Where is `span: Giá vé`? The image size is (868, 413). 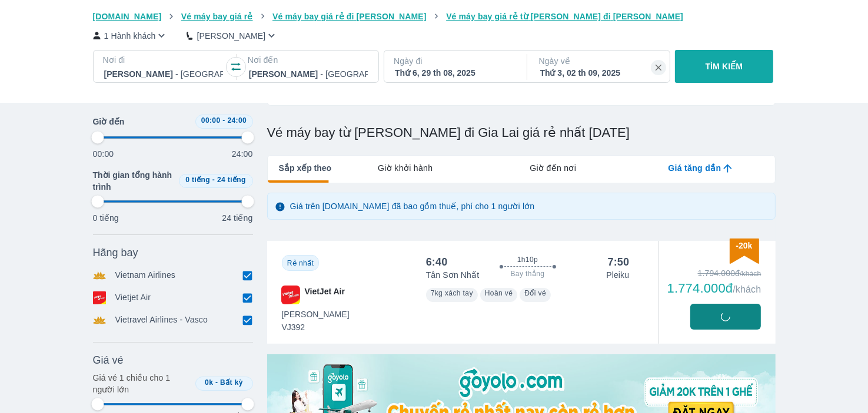 span: Giá vé is located at coordinates (109, 361).